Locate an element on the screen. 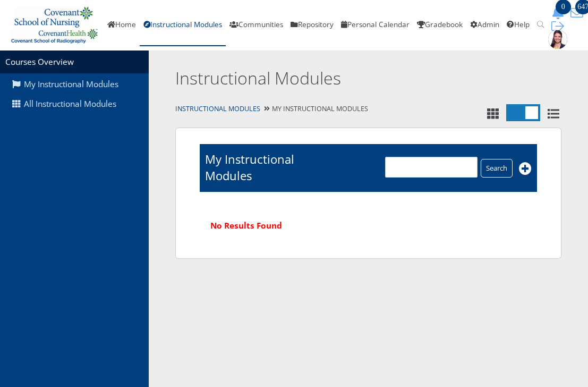 The height and width of the screenshot is (387, 588). a: Admin is located at coordinates (484, 26).